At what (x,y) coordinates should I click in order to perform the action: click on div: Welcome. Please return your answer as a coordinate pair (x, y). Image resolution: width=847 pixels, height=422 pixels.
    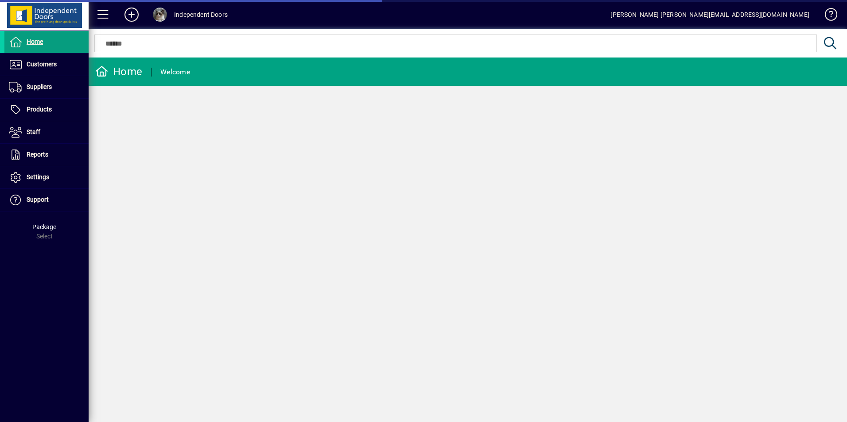
    Looking at the image, I should click on (175, 72).